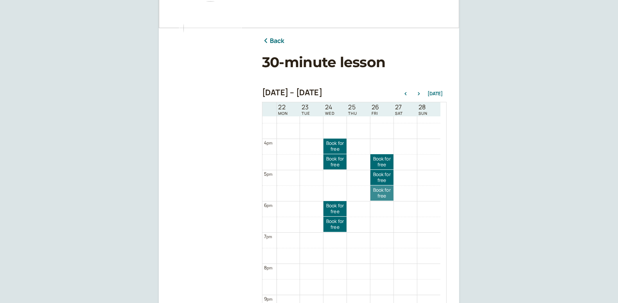  What do you see at coordinates (268, 205) in the screenshot?
I see `div: 6` at bounding box center [268, 205].